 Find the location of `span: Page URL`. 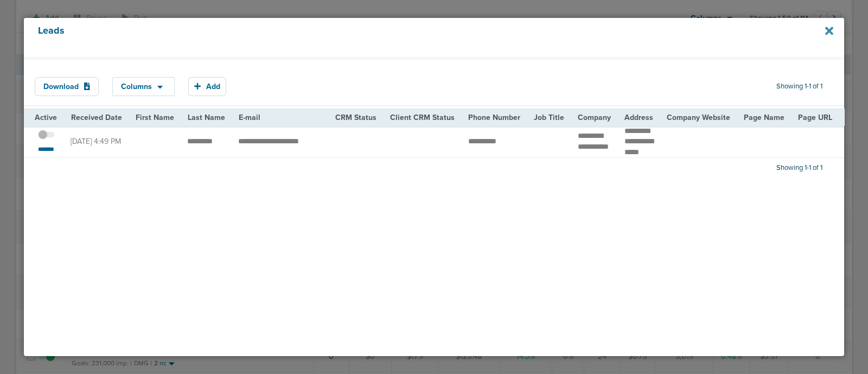

span: Page URL is located at coordinates (815, 117).